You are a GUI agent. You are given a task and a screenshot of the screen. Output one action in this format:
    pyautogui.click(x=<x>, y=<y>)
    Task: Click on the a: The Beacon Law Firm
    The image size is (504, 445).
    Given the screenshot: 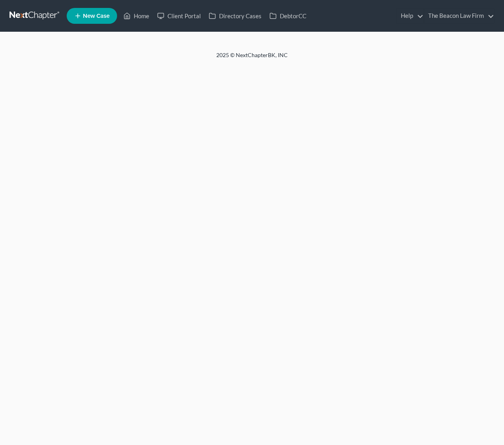 What is the action you would take?
    pyautogui.click(x=459, y=16)
    